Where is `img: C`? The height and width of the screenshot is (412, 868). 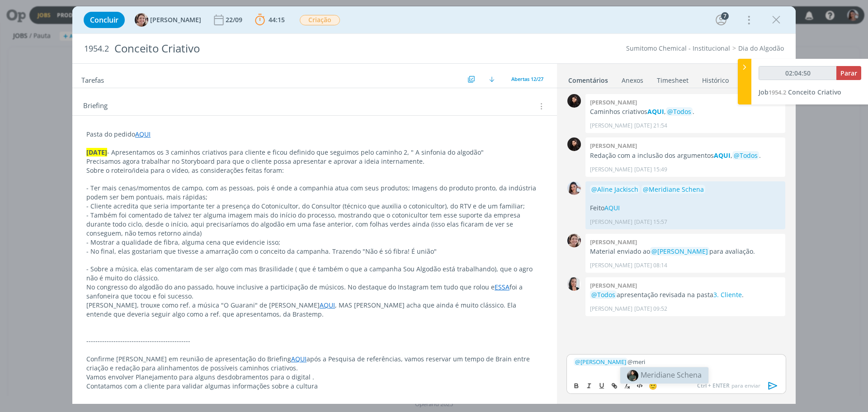
img: C is located at coordinates (574, 284).